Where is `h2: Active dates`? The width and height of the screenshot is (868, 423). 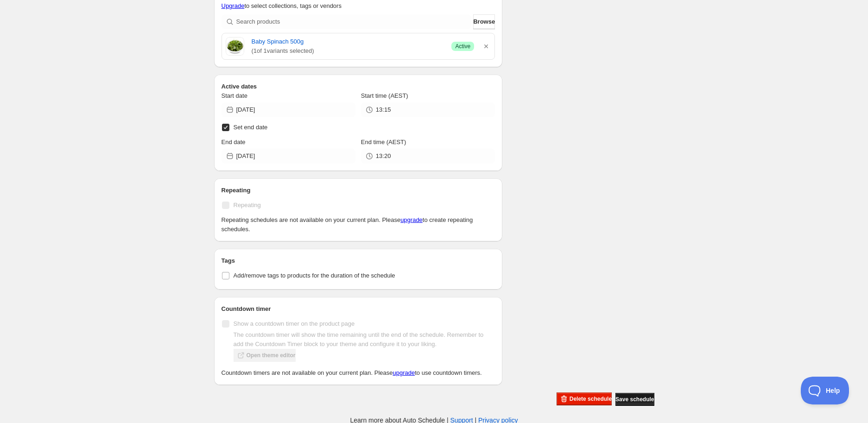 h2: Active dates is located at coordinates (358, 86).